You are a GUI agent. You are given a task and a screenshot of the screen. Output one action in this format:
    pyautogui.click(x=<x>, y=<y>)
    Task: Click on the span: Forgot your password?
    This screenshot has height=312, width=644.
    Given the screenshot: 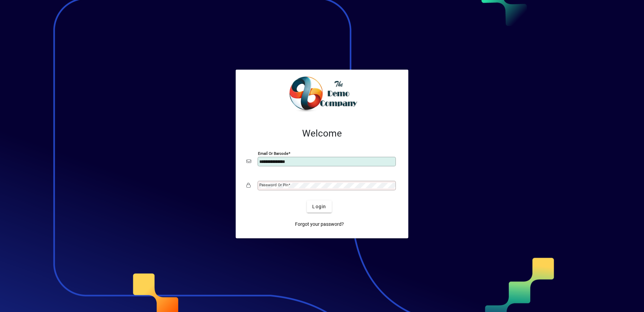 What is the action you would take?
    pyautogui.click(x=319, y=224)
    